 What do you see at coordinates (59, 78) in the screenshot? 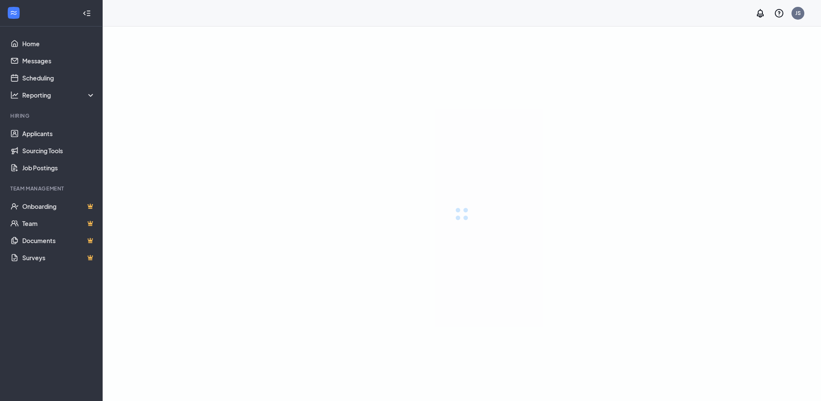
I see `a: Scheduling` at bounding box center [59, 78].